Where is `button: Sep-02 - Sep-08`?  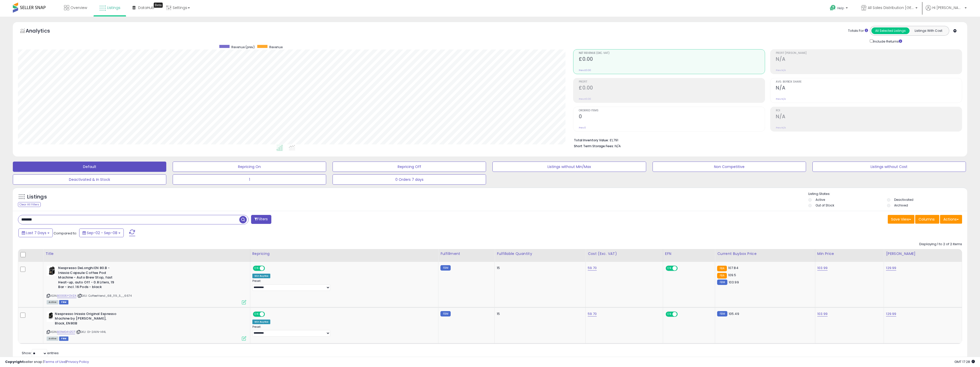
button: Sep-02 - Sep-08 is located at coordinates (101, 232).